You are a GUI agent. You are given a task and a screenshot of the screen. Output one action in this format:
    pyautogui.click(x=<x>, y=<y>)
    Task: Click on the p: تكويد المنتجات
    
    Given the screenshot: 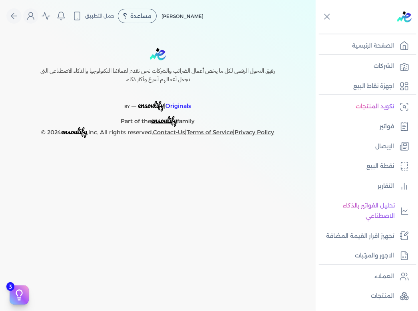 What is the action you would take?
    pyautogui.click(x=375, y=107)
    